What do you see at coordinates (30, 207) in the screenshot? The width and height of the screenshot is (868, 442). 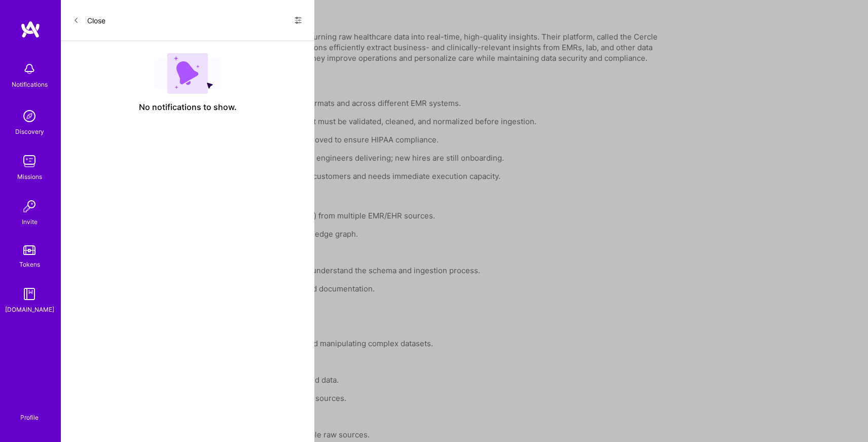 I see `img: Invite` at bounding box center [30, 207].